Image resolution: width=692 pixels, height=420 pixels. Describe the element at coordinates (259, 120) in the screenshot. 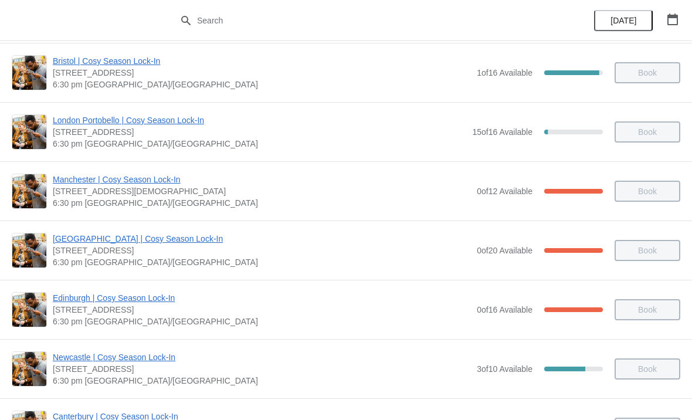

I see `span: London Portobello | Cosy Season Lock-In` at that location.